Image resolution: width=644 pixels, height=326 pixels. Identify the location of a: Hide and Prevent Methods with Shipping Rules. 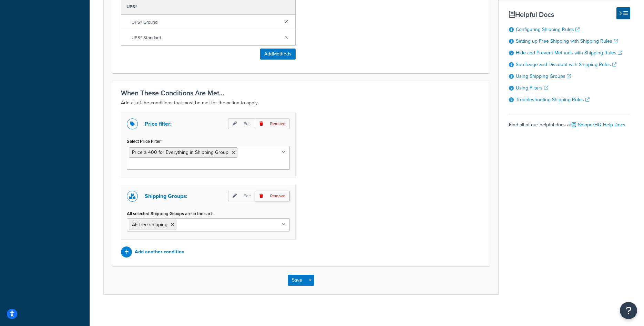
(569, 53).